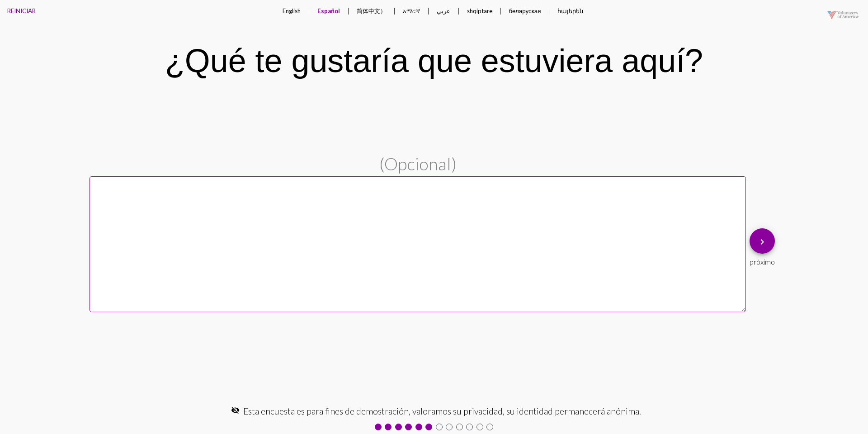 This screenshot has height=434, width=868. What do you see at coordinates (843, 15) in the screenshot?
I see `img: VOAmerica-1920-logo-pos-alpha-20210513.png` at bounding box center [843, 15].